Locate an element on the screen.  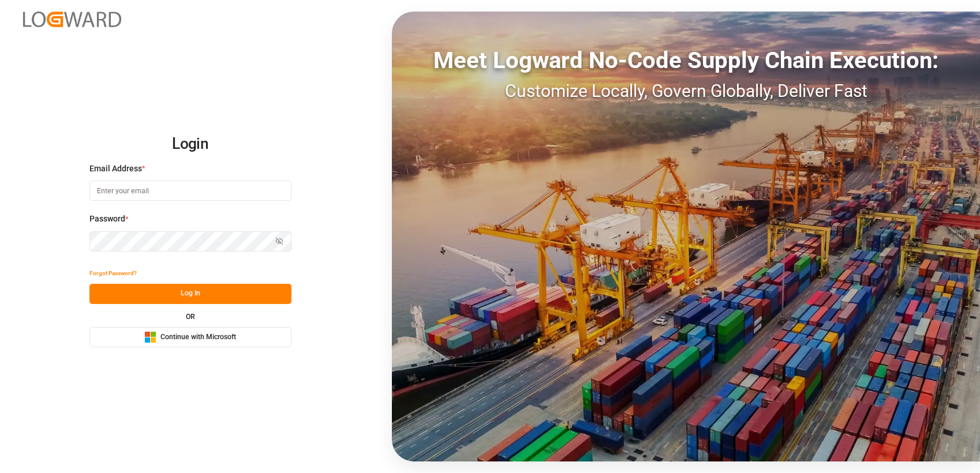
div: Customize Locally, Govern Globally, Deliver Fast is located at coordinates (686, 91).